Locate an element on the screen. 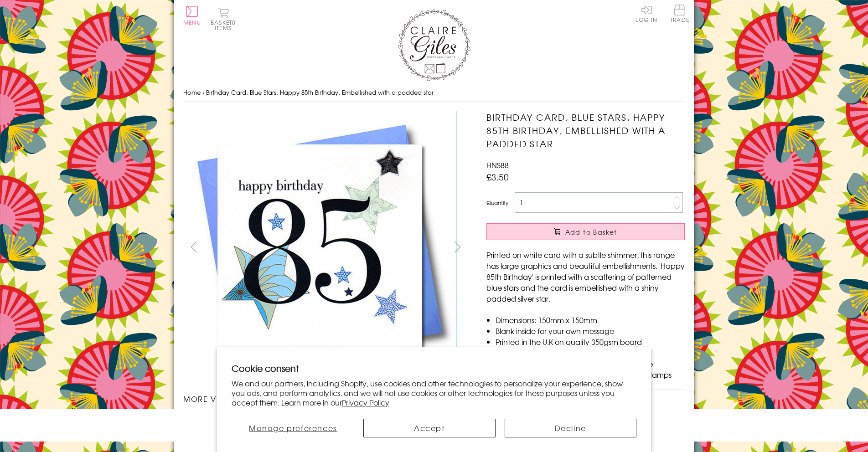  span: 0 items is located at coordinates (226, 25).